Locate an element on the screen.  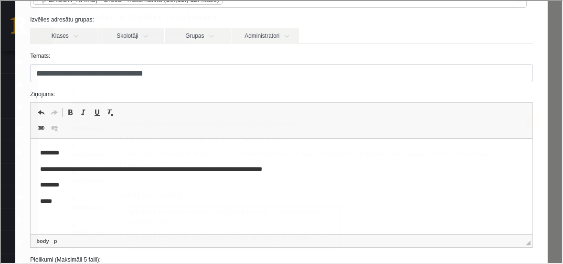
body: Editor, wiswyg-editor-user-answer-47024889775820 is located at coordinates (210, 14).